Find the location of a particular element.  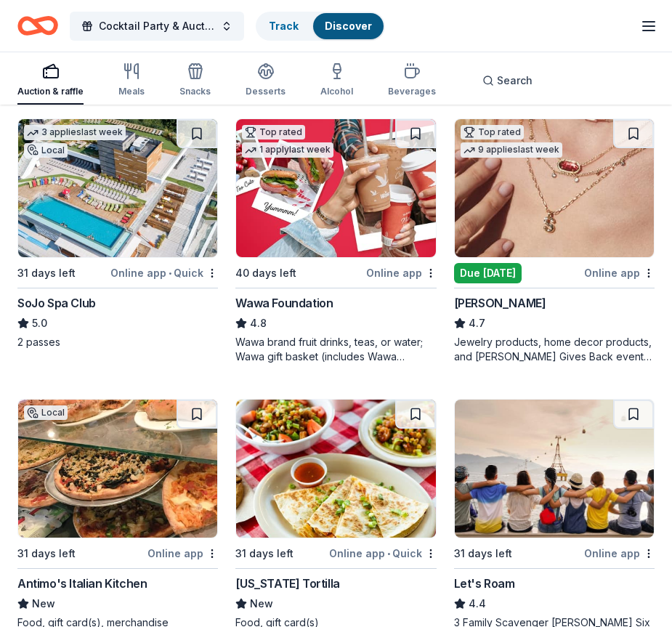

a: Image for Wawa FoundationTop rated1 applylast week40 days leftOnline appWawa Foundation4.8Wawa br... is located at coordinates (336, 241).